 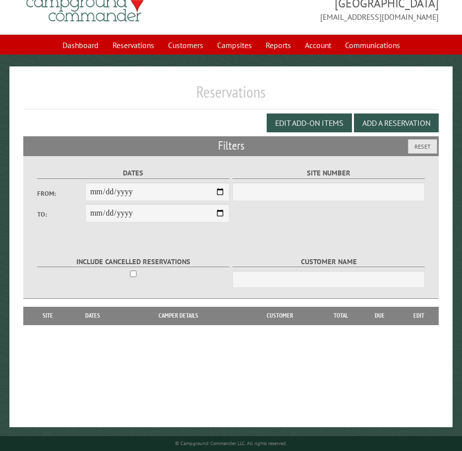 I want to click on label: Dates, so click(x=133, y=173).